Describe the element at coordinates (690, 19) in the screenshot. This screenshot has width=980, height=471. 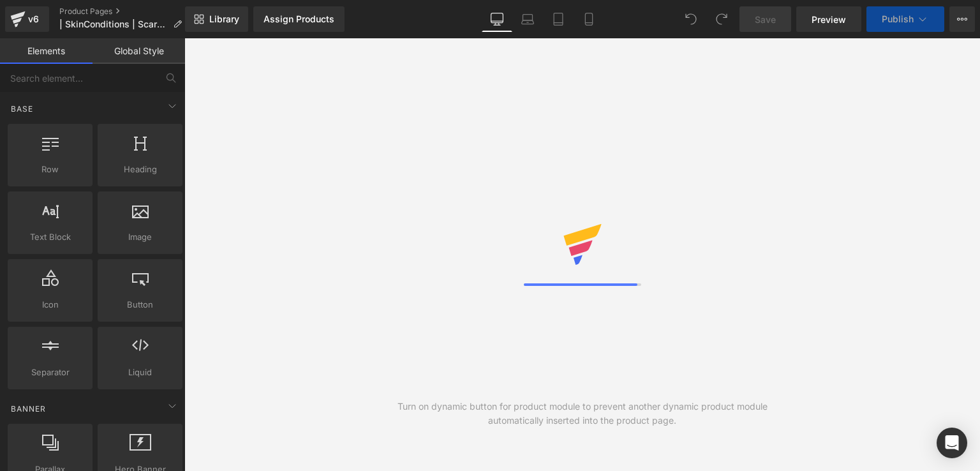
I see `button: Undo` at that location.